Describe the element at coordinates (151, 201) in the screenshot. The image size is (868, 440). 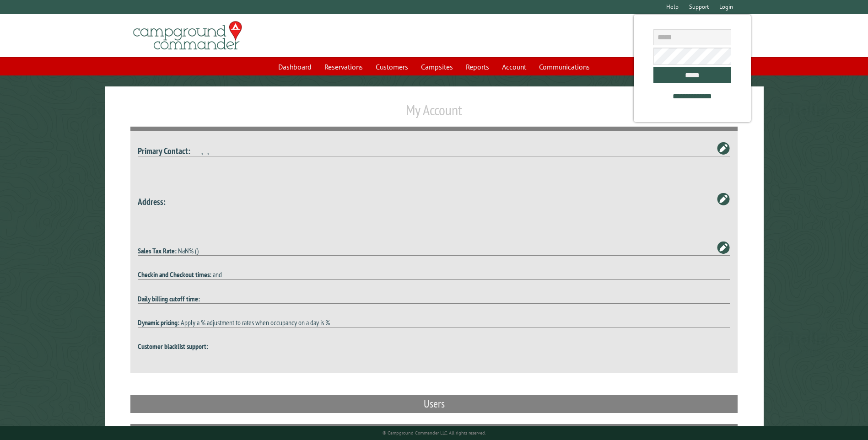
I see `strong: Address:` at that location.